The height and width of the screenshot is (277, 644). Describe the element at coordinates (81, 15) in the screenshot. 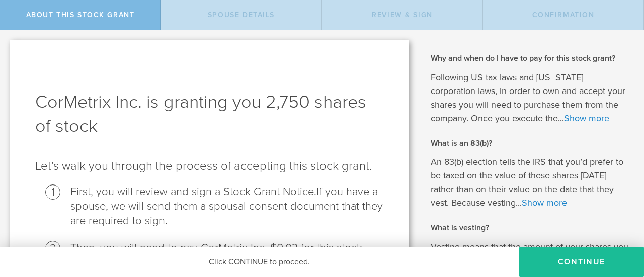

I see `span: About this stock grant` at that location.